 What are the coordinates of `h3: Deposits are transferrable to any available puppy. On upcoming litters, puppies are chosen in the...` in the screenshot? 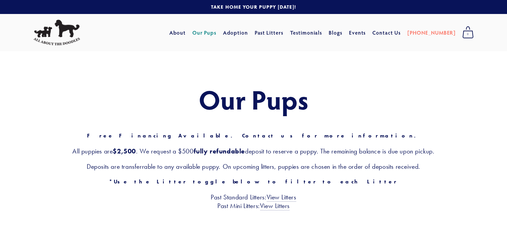 It's located at (253, 167).